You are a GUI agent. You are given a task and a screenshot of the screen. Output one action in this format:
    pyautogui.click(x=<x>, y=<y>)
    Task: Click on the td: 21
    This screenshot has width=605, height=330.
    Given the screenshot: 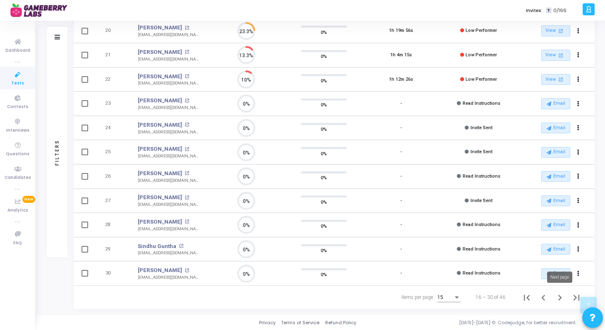 What is the action you would take?
    pyautogui.click(x=112, y=55)
    